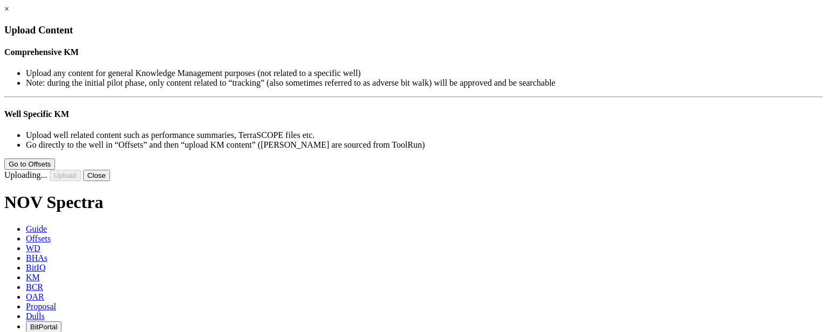  What do you see at coordinates (44, 327) in the screenshot?
I see `span: BitPortal` at bounding box center [44, 327].